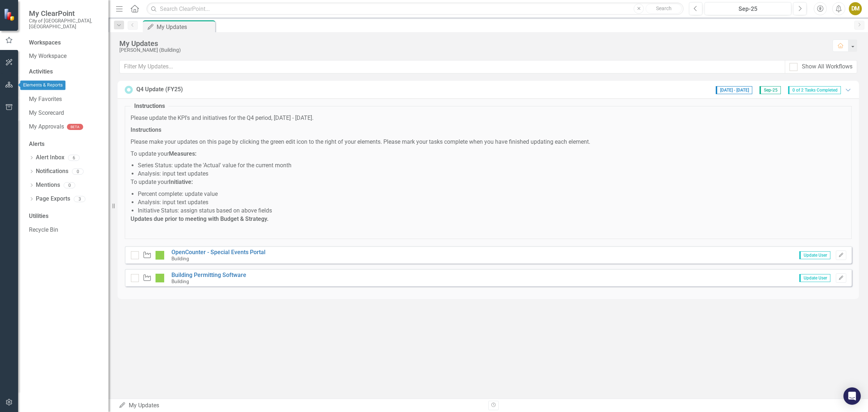 This screenshot has height=412, width=868. What do you see at coordinates (181, 182) in the screenshot?
I see `strong: Initiative:` at bounding box center [181, 182].